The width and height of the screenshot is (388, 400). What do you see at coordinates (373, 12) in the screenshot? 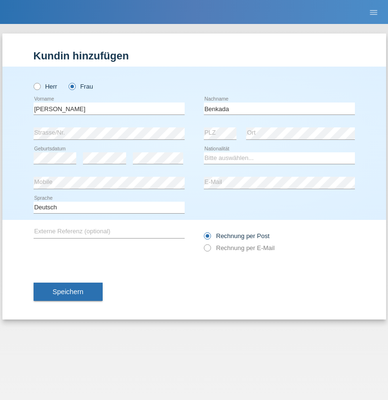
I see `i: menu` at bounding box center [373, 12].